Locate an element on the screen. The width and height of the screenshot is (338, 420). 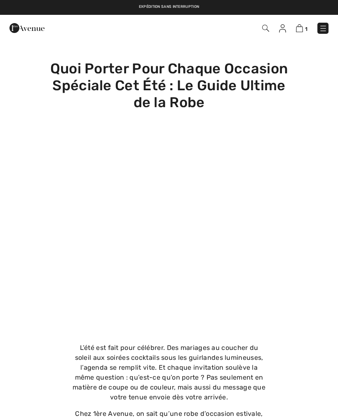
p: L’été est fait pour célébrer. Des mariages au coucher du soleil aux soirées cocktails sous les gu... is located at coordinates (169, 373).